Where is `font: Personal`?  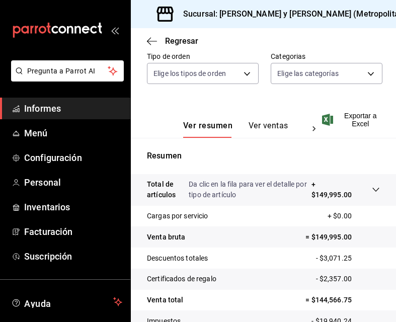
font: Personal is located at coordinates (42, 182).